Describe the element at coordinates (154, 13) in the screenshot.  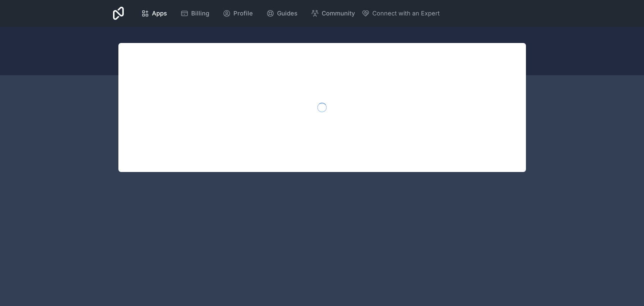
I see `a: Apps` at that location.